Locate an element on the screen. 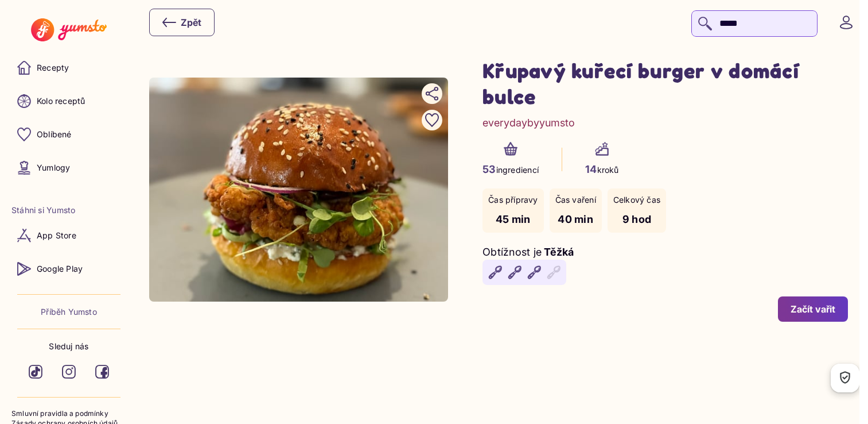  p: ingrediencí is located at coordinates (511, 169).